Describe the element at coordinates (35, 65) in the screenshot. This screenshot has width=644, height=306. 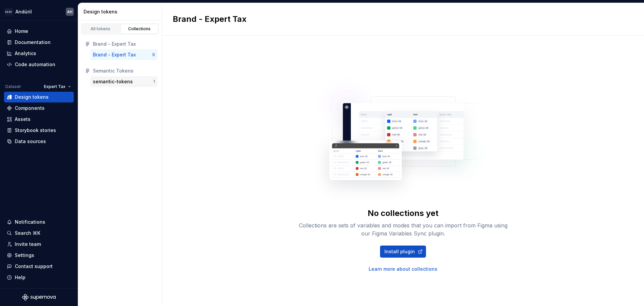
I see `div: Code automation` at that location.